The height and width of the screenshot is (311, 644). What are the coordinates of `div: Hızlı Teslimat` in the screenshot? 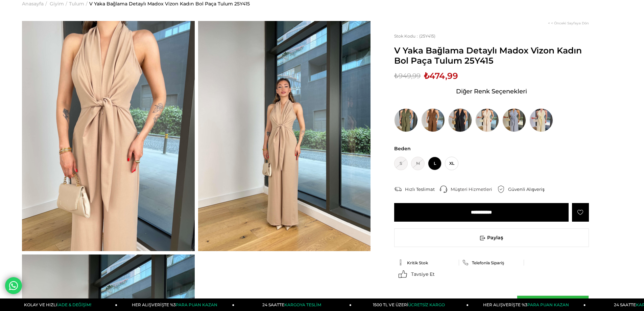 It's located at (422, 189).